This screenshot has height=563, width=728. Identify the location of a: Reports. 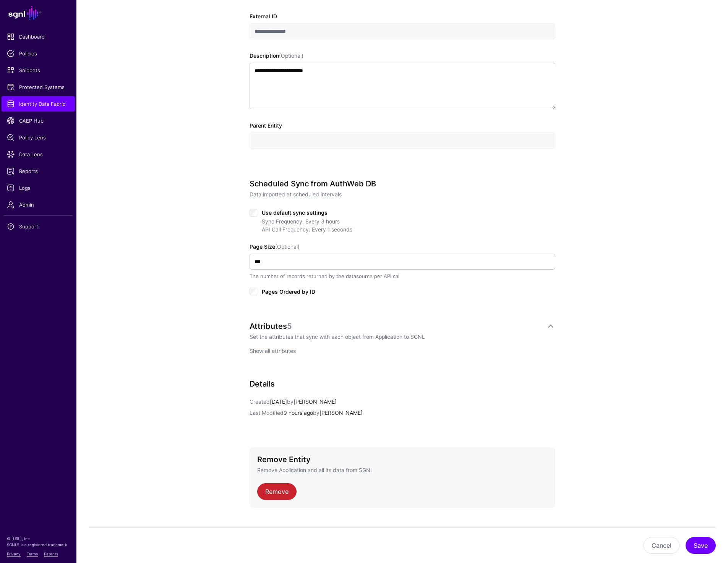
(38, 171).